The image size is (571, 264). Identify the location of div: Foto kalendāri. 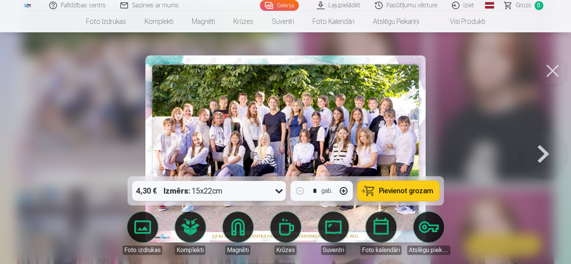
(381, 250).